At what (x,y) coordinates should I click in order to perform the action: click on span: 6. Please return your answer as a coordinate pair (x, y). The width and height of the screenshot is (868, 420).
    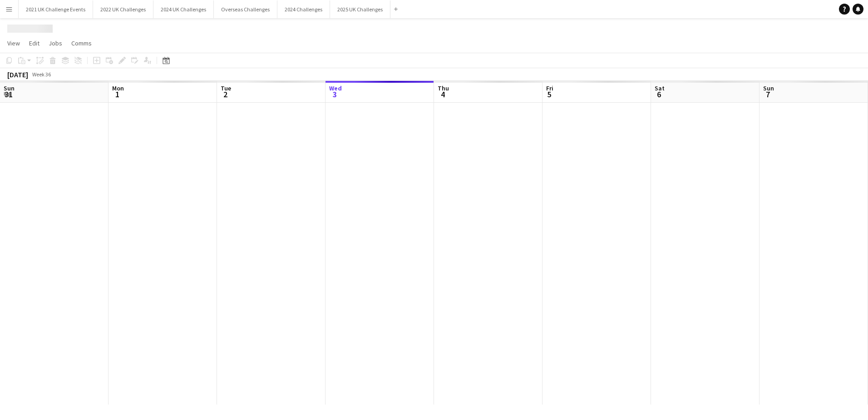
    Looking at the image, I should click on (658, 94).